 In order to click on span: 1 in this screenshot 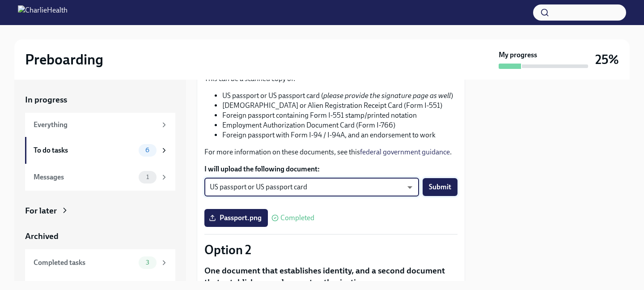, I will do `click(148, 177)`.